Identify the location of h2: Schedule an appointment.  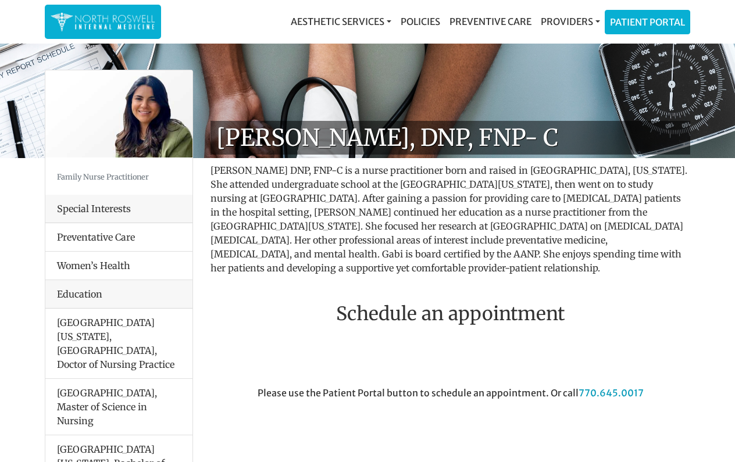
(450, 314).